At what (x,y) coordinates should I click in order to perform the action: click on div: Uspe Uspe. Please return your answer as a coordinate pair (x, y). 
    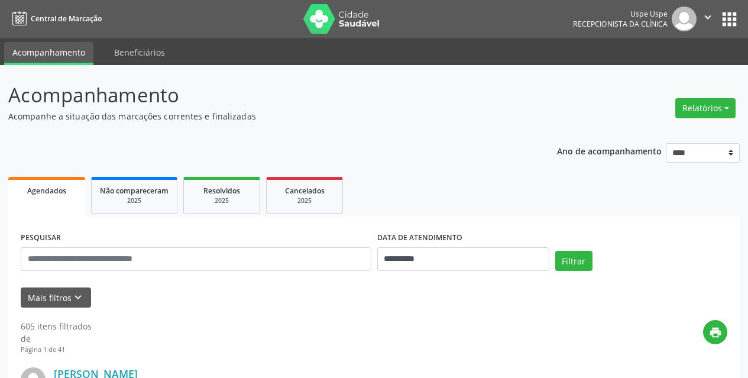
    Looking at the image, I should click on (620, 14).